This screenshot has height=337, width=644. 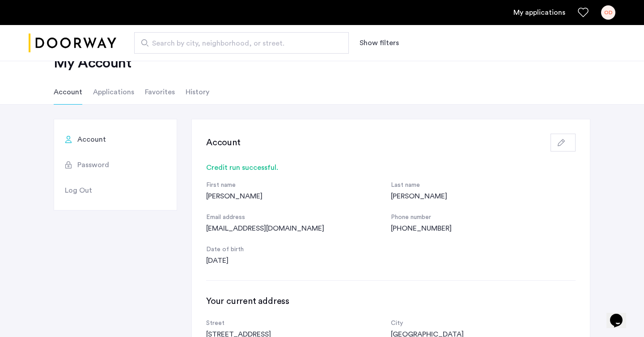 What do you see at coordinates (93, 165) in the screenshot?
I see `span: Password` at bounding box center [93, 165].